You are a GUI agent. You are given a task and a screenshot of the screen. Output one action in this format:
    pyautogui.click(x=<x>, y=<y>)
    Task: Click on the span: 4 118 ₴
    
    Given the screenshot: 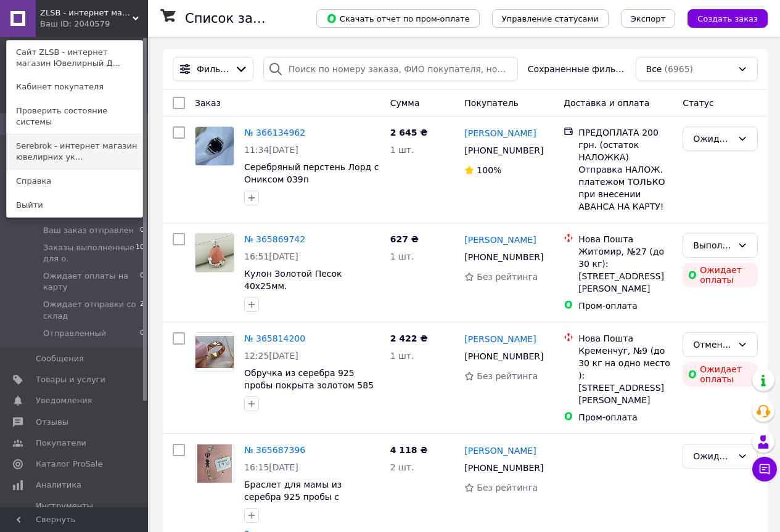 What is the action you would take?
    pyautogui.click(x=409, y=450)
    